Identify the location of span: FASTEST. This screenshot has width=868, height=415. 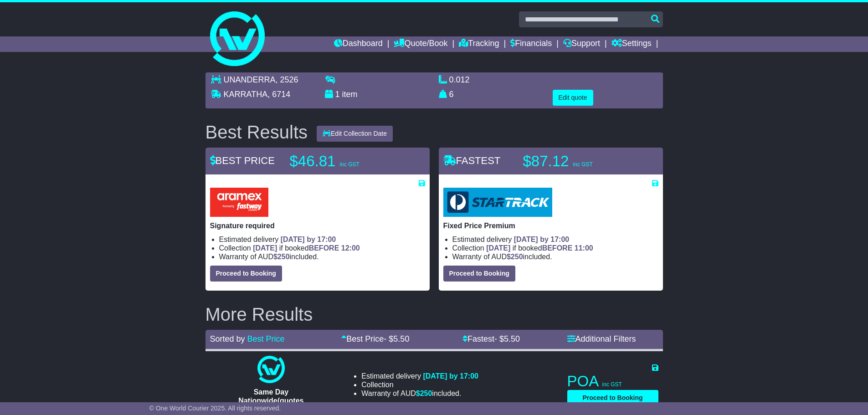
(472, 160).